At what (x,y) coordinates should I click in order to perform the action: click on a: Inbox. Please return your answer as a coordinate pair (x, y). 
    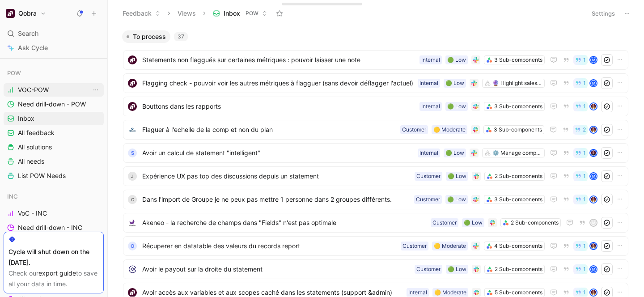
    Looking at the image, I should click on (54, 118).